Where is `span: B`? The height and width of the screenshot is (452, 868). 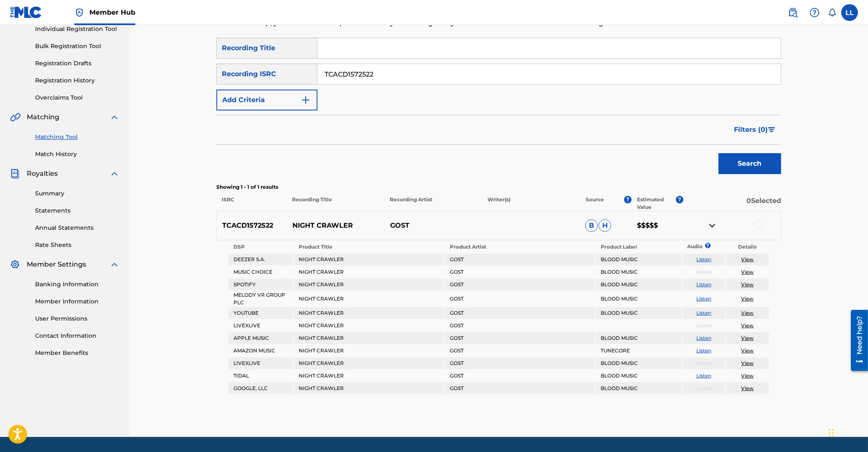 span: B is located at coordinates (592, 226).